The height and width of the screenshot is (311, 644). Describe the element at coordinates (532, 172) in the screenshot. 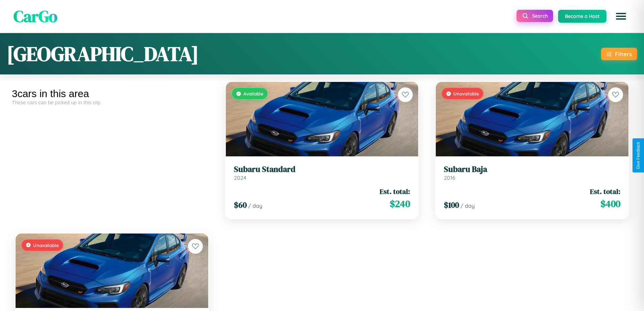

I see `a: Subaru Baja2016` at that location.